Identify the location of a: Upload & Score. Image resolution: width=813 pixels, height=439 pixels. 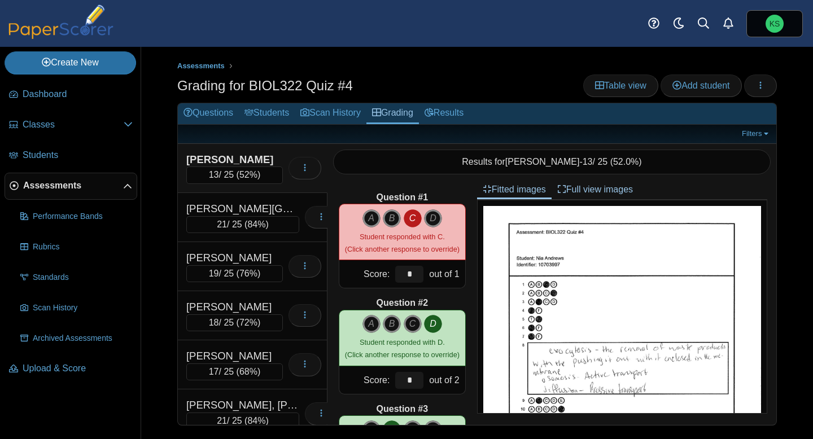
(71, 369).